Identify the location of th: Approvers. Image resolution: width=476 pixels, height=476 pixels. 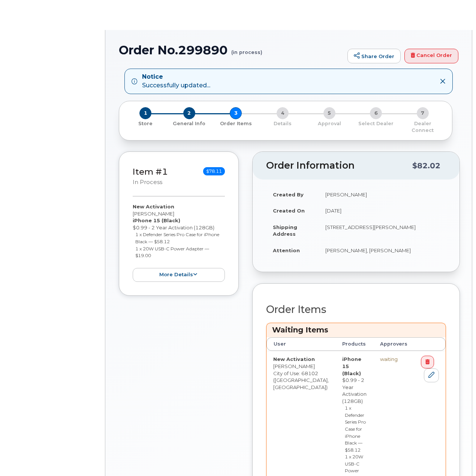
(394, 344).